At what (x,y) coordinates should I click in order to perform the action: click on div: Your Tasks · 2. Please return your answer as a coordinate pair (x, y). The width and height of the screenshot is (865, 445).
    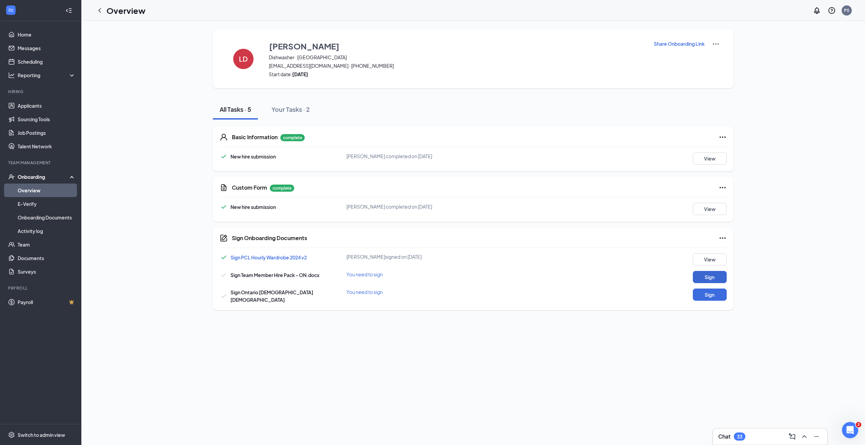
    Looking at the image, I should click on (291, 109).